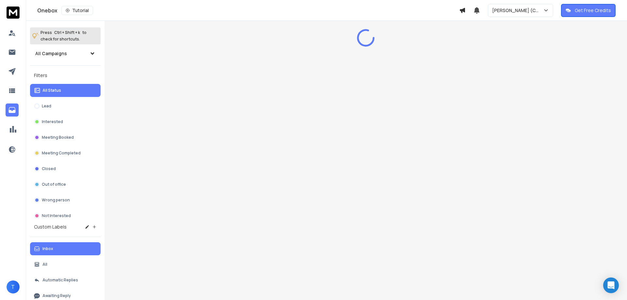 The image size is (627, 300). Describe the element at coordinates (65, 91) in the screenshot. I see `button: All Status` at that location.